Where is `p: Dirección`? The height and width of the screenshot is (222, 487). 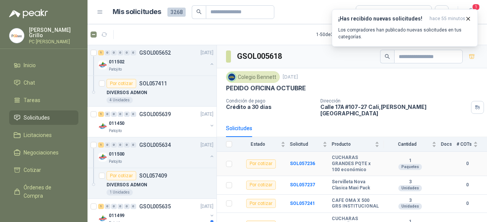
p: Dirección is located at coordinates (394, 101).